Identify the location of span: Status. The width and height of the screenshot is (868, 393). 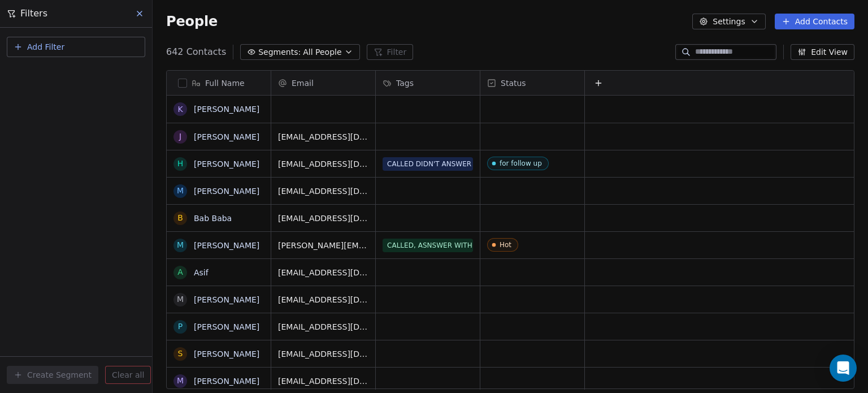
(513, 83).